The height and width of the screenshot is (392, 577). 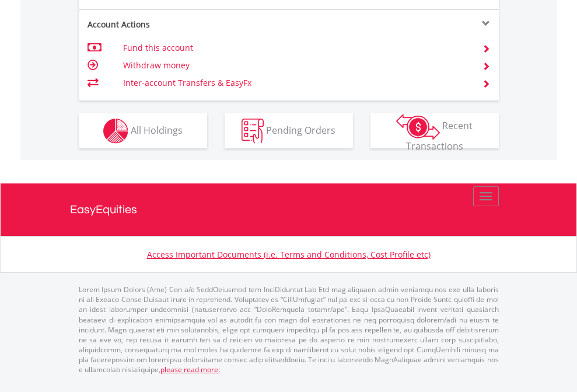 What do you see at coordinates (289, 329) in the screenshot?
I see `p: Lorem Ipsum Dolors (Ame) Con a/e SeddOeiusmod tem InciDiduntut Lab Etd mag aliquaen admin veniamq...` at bounding box center [289, 329].